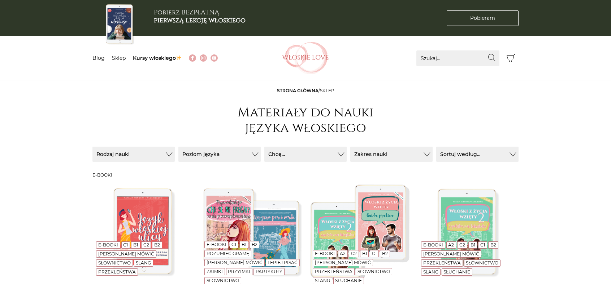 The width and height of the screenshot is (611, 285). What do you see at coordinates (482, 18) in the screenshot?
I see `span: Pobieram` at bounding box center [482, 18].